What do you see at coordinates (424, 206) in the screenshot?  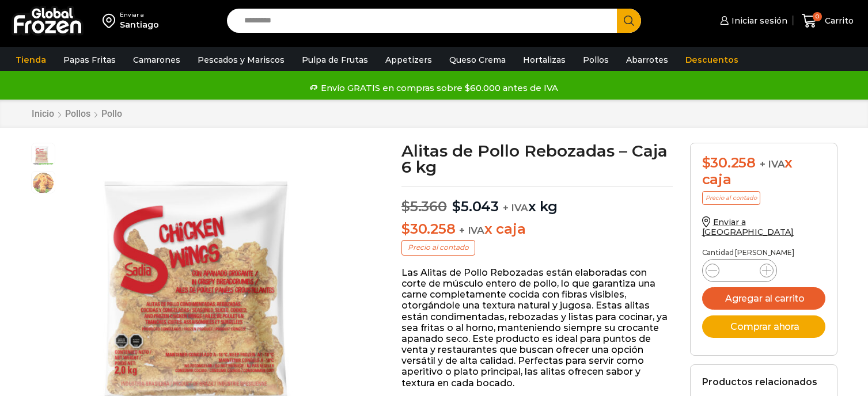 I see `bdi: 5.360` at bounding box center [424, 206].